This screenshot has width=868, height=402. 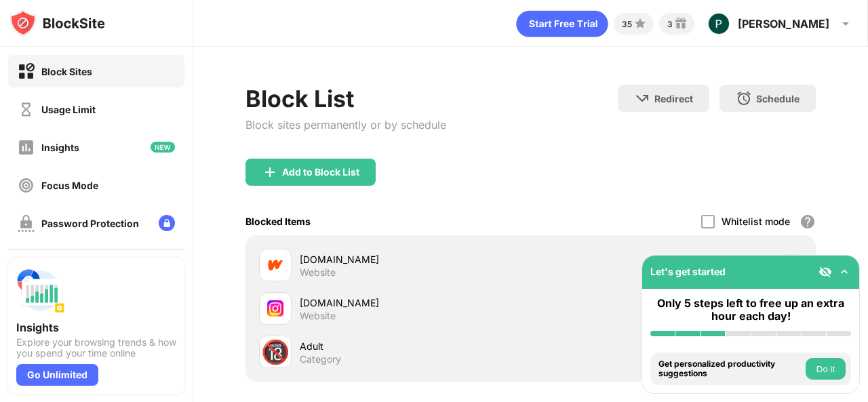 What do you see at coordinates (26, 109) in the screenshot?
I see `img: time-usage-off.svg` at bounding box center [26, 109].